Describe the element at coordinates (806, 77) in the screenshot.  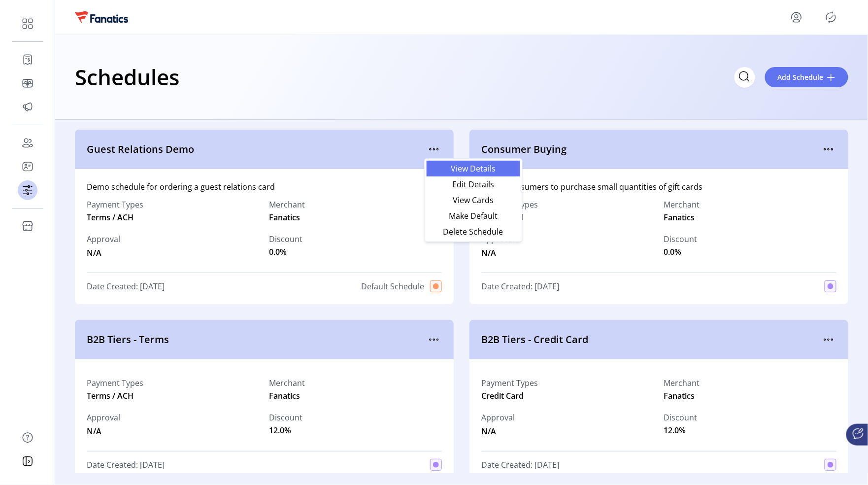
I see `button: Add Schedule` at that location.